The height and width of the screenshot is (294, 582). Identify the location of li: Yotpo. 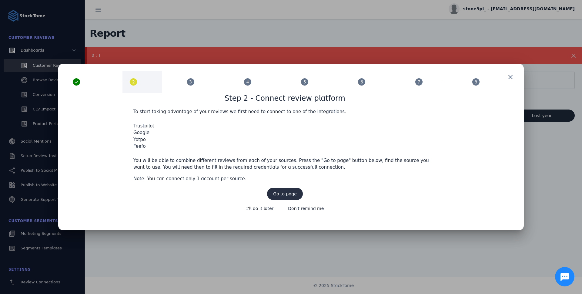
(285, 140).